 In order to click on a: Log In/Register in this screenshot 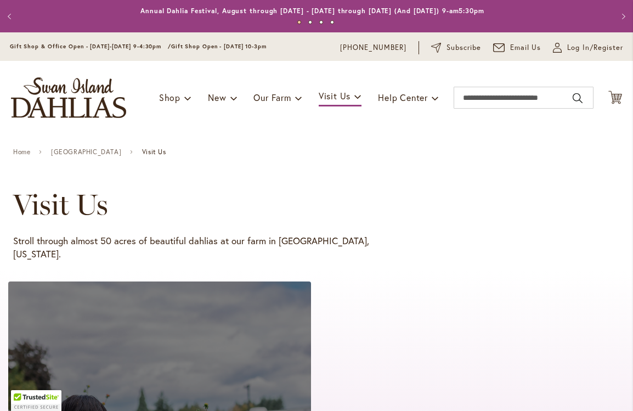, I will do `click(588, 48)`.